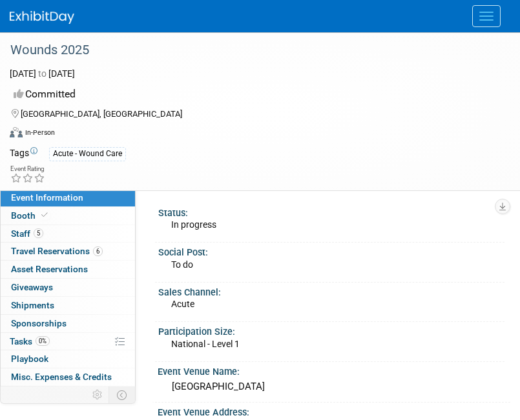 The image size is (520, 420). I want to click on div: In-Person, so click(39, 133).